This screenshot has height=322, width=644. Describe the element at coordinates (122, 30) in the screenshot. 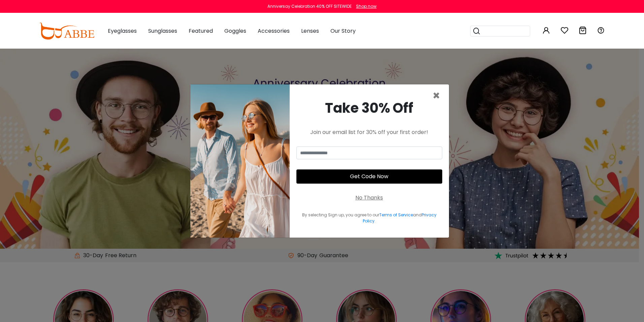

I see `span: Eyeglasses` at that location.